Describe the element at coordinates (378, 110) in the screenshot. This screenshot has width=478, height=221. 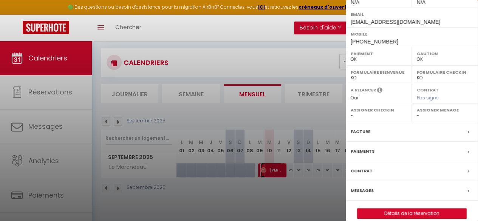
I see `label: Assigner Checkin` at that location.